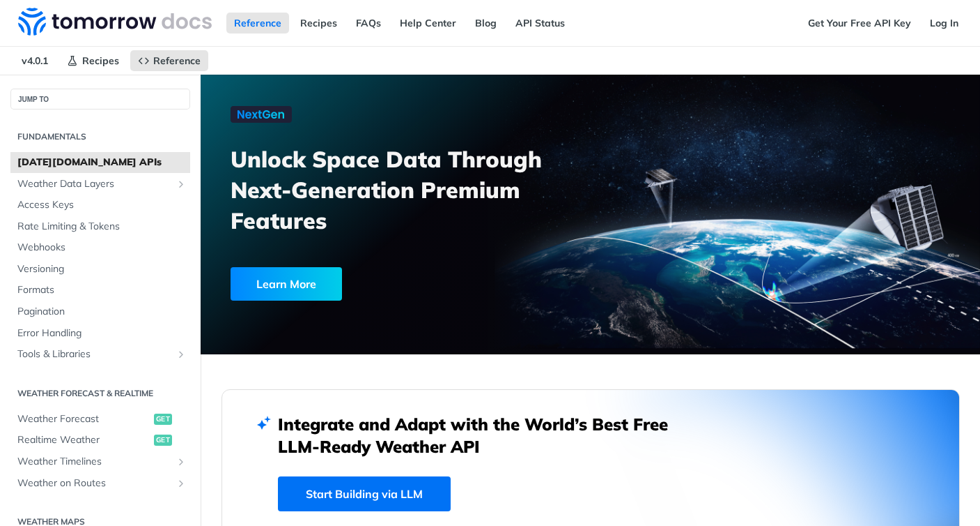  I want to click on span: v4.0.1, so click(35, 61).